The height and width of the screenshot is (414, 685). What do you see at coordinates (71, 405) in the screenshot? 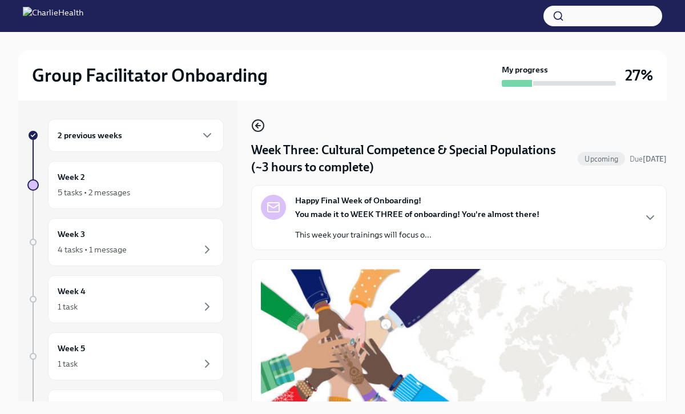
I see `h6: Week 6` at bounding box center [71, 405].